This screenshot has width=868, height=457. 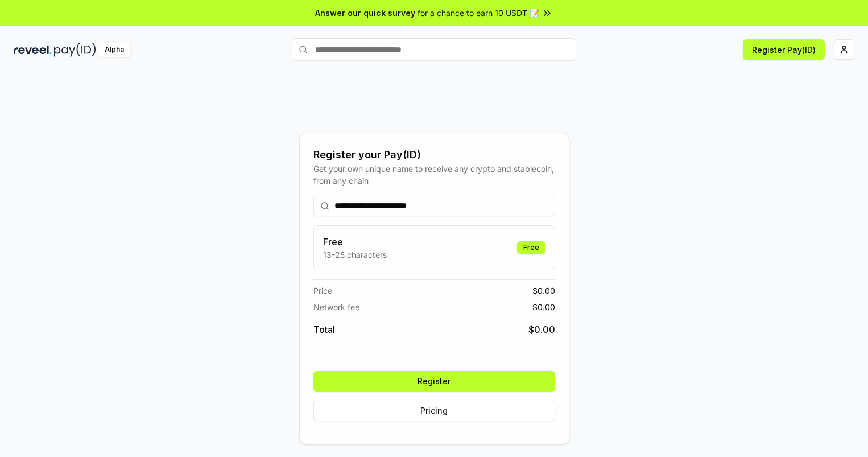 I want to click on img: pay_id, so click(x=75, y=49).